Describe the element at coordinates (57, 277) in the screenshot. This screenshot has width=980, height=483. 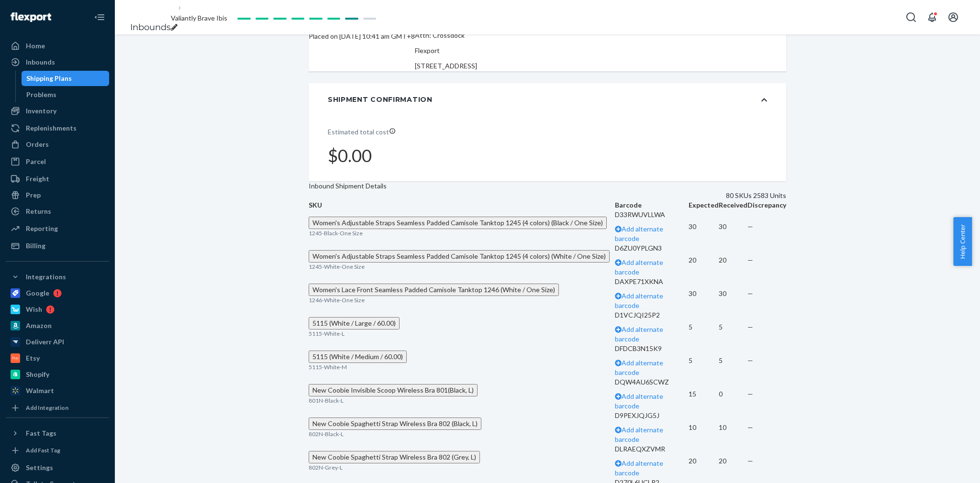
I see `button: Integrations` at that location.